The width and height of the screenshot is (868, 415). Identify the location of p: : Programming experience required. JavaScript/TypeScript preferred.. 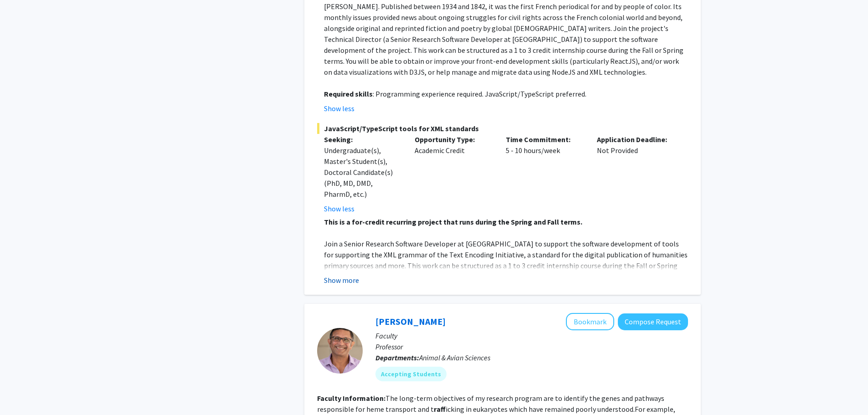
(505, 94).